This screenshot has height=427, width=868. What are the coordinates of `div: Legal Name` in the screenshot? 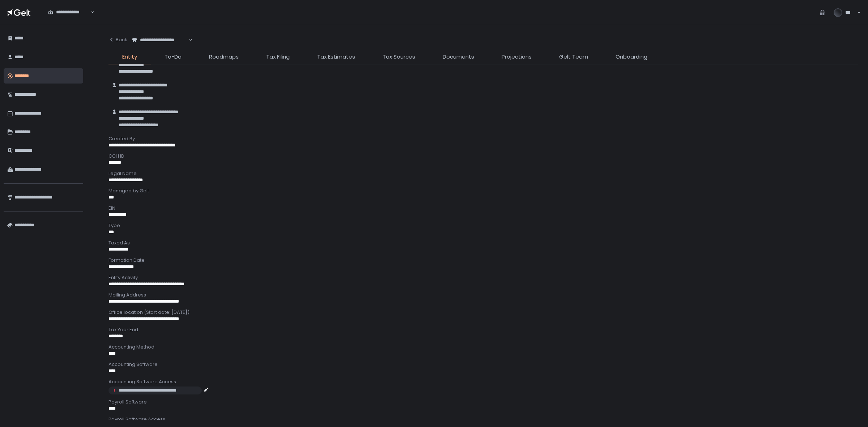 It's located at (483, 173).